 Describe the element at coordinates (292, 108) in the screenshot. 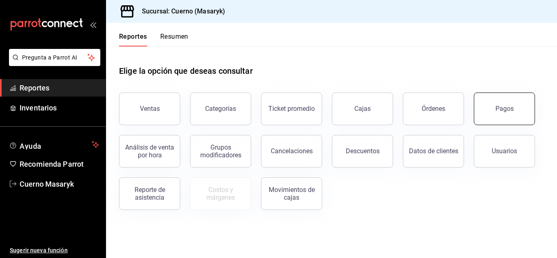

I see `div: Ticket promedio` at that location.